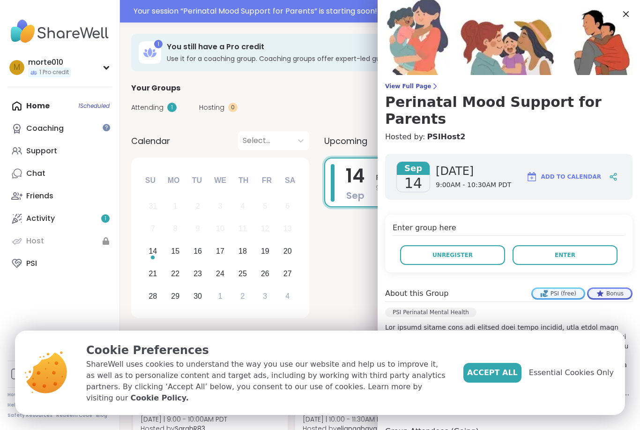 Image resolution: width=640 pixels, height=430 pixels. Describe the element at coordinates (150, 180) in the screenshot. I see `div: Su` at that location.